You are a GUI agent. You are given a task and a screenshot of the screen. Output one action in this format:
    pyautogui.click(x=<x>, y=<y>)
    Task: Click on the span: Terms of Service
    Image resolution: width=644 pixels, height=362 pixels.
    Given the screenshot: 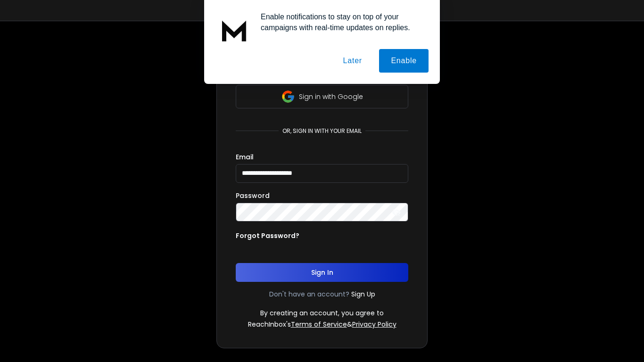 What is the action you would take?
    pyautogui.click(x=318, y=324)
    